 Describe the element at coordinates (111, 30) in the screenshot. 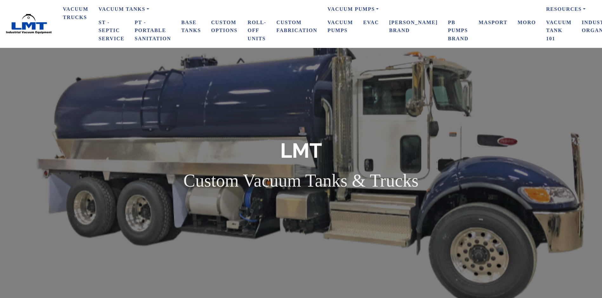

I see `a: ST - Septic Service` at that location.